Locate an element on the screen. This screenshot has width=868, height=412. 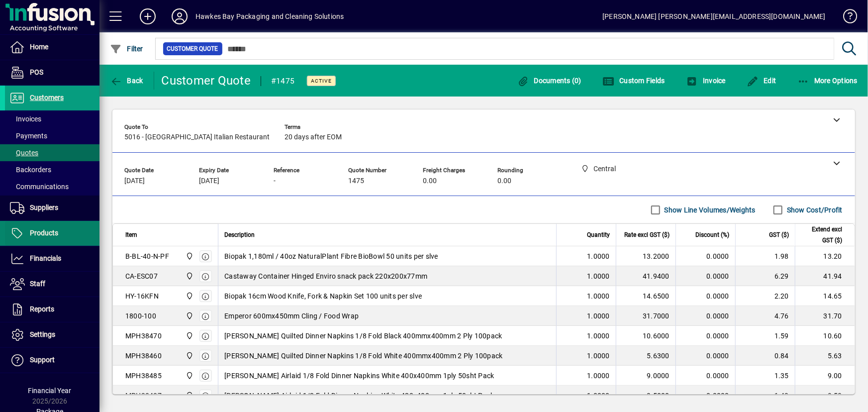
button: Invoice is located at coordinates (706, 81).